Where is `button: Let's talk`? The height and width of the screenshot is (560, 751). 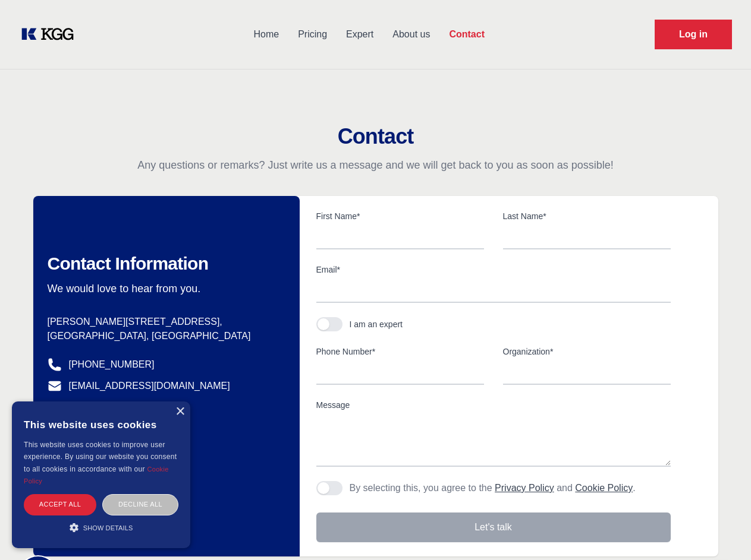 button: Let's talk is located at coordinates (493, 527).